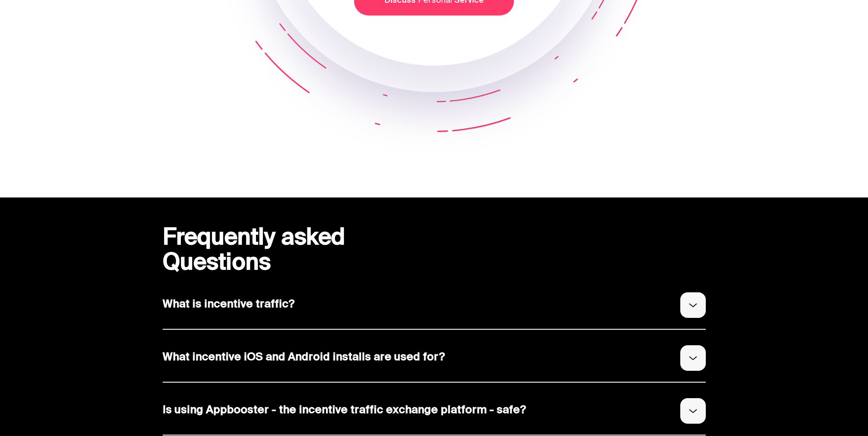  What do you see at coordinates (228, 305) in the screenshot?
I see `b: What is incentive traffic?` at bounding box center [228, 305].